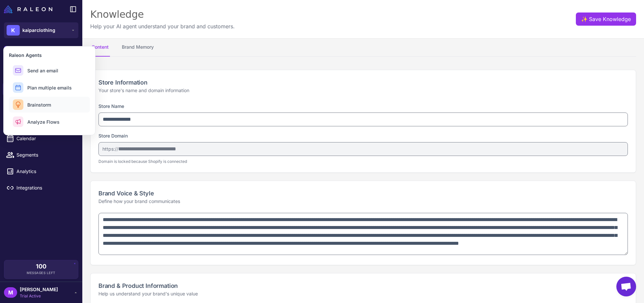  Describe the element at coordinates (163, 26) in the screenshot. I see `p: Help your AI agent understand your brand and customers.` at that location.